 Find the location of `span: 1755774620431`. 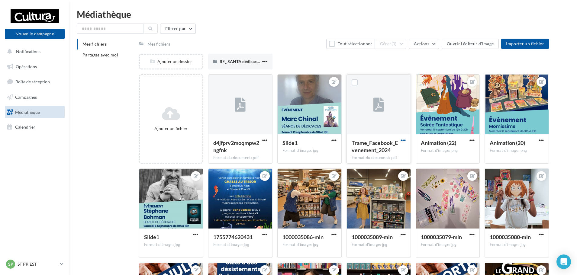

span: 1755774620431 is located at coordinates (233, 237).